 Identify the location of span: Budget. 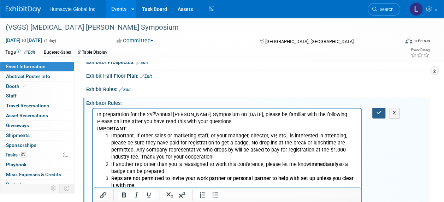
(14, 184).